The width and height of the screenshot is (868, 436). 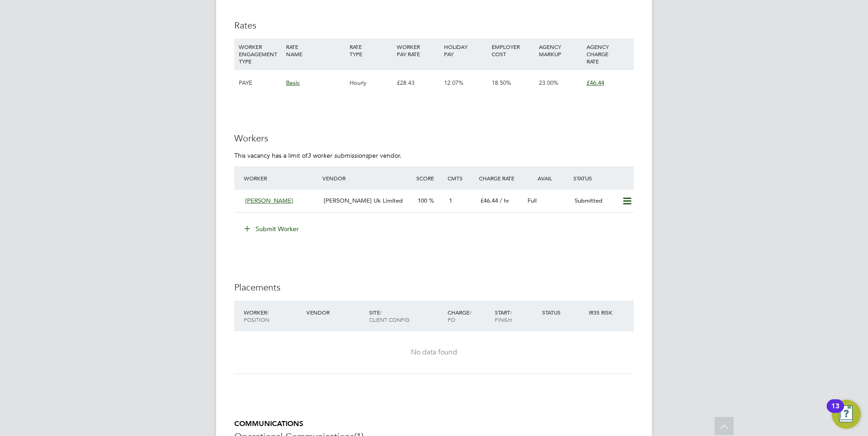 I want to click on span: / hr, so click(x=505, y=200).